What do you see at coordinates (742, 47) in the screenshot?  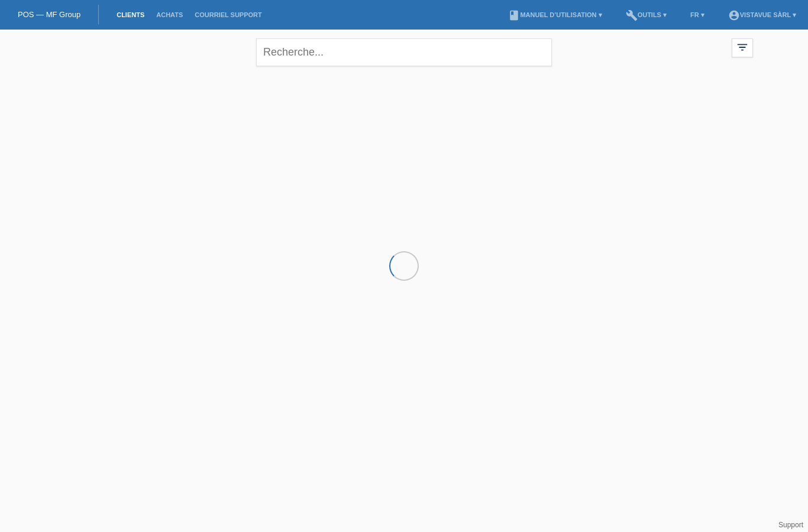 I see `i: filter_list` at bounding box center [742, 47].